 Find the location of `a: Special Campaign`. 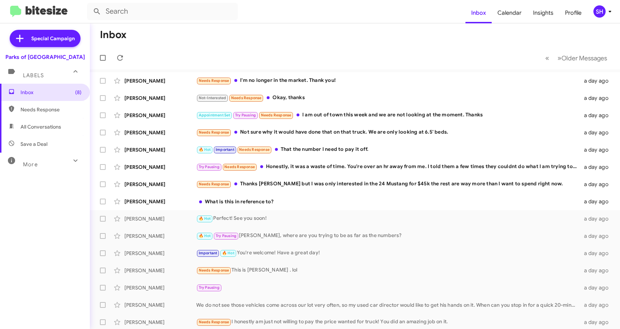

a: Special Campaign is located at coordinates (45, 38).